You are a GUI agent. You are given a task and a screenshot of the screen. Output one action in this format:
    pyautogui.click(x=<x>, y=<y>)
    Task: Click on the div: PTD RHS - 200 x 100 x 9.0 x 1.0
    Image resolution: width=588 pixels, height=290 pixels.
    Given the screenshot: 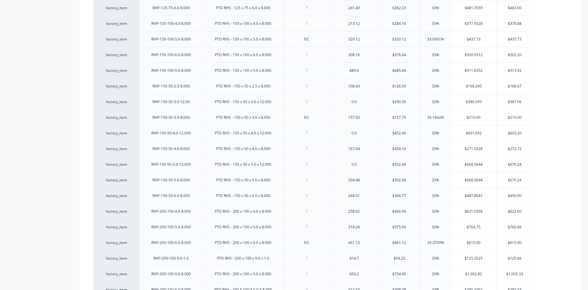 What is the action you would take?
    pyautogui.click(x=243, y=258)
    